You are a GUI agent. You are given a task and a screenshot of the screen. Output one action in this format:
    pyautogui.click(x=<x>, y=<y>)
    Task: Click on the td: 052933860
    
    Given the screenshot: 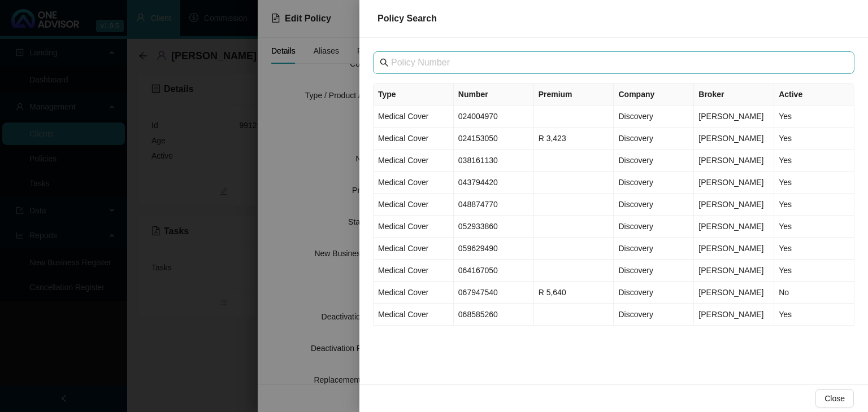 What is the action you would take?
    pyautogui.click(x=494, y=226)
    